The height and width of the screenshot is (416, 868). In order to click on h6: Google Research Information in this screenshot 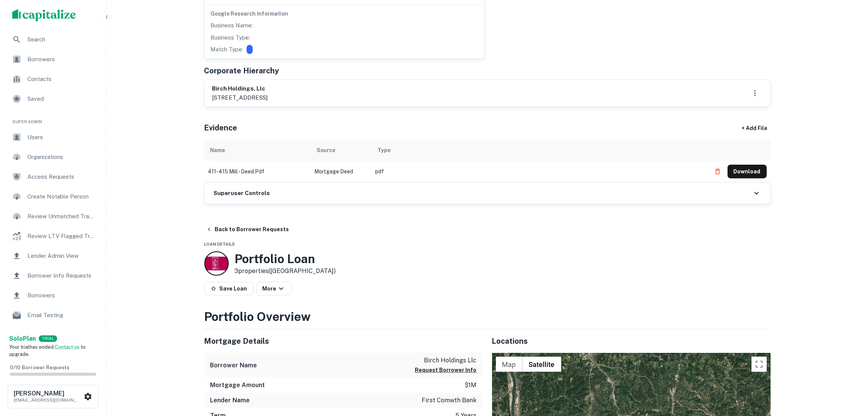, I will do `click(344, 14)`.